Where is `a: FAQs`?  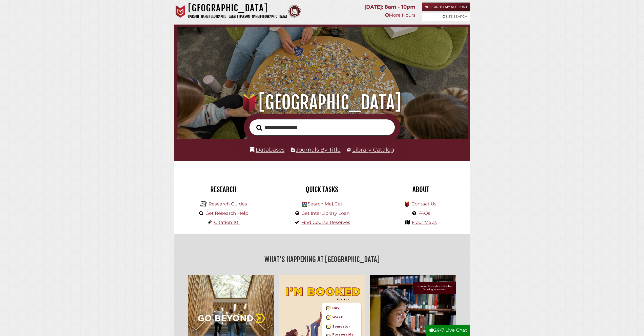 a: FAQs is located at coordinates (425, 213).